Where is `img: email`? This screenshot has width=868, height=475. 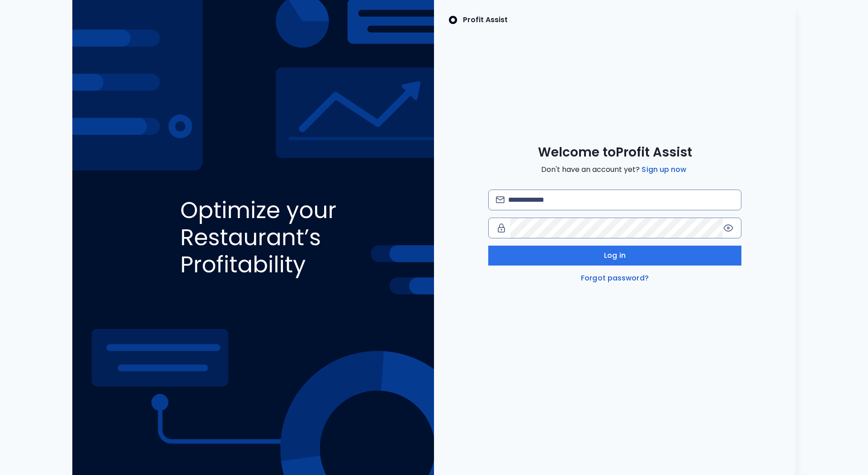
img: email is located at coordinates (500, 200).